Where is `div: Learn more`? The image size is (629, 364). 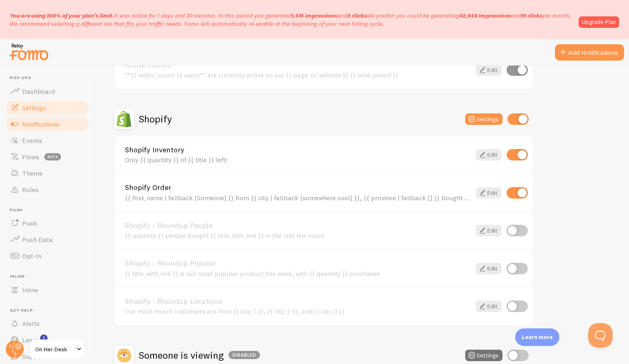
div: Learn more is located at coordinates (537, 337).